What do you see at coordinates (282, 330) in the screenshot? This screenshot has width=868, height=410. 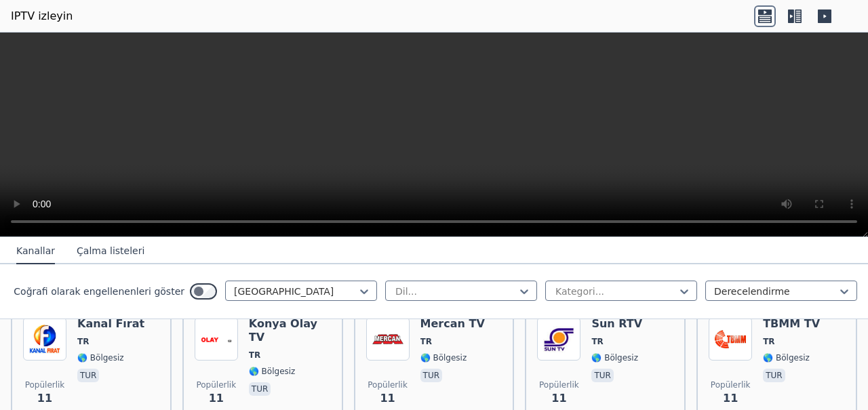 I see `font: Konya Olay TV` at bounding box center [282, 330].